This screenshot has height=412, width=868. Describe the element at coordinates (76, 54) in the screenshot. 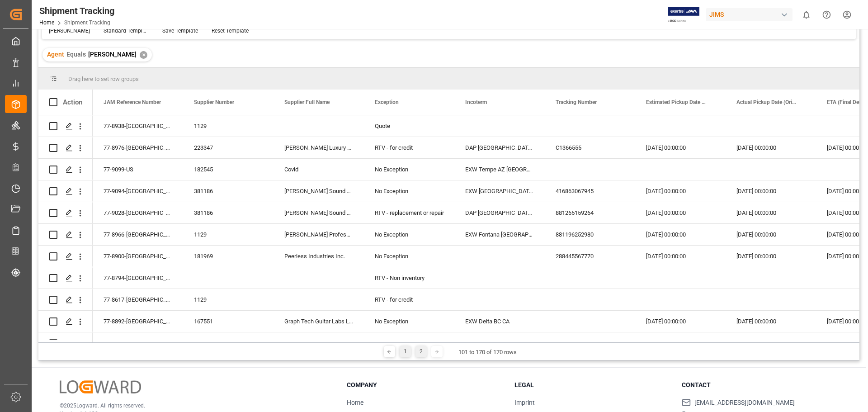

I see `span: Equals` at that location.